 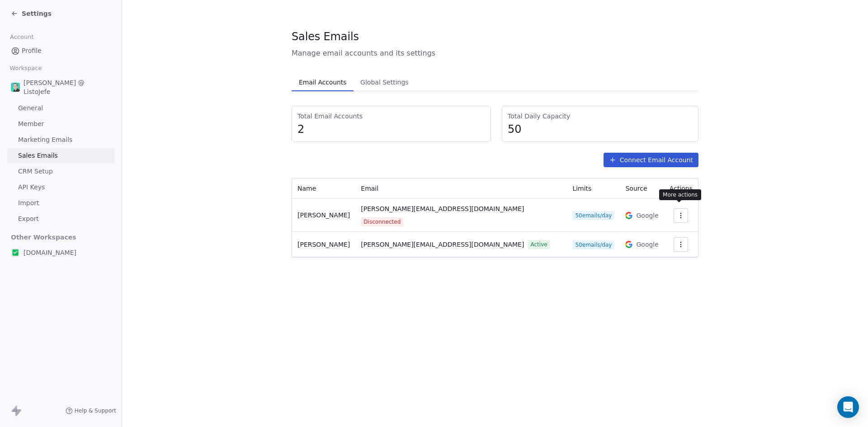 What do you see at coordinates (600, 116) in the screenshot?
I see `span: Total Daily Capacity` at bounding box center [600, 116].